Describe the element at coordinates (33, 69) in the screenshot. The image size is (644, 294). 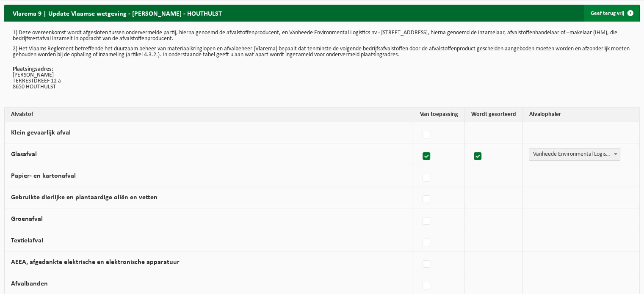
I see `strong: Plaatsingsadres:` at that location.